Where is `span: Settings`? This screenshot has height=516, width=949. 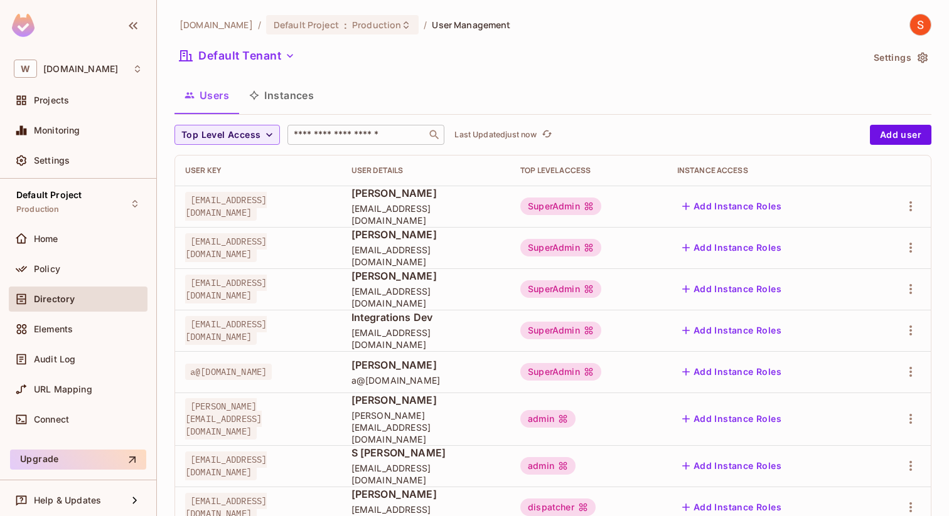 span: Settings is located at coordinates (51, 161).